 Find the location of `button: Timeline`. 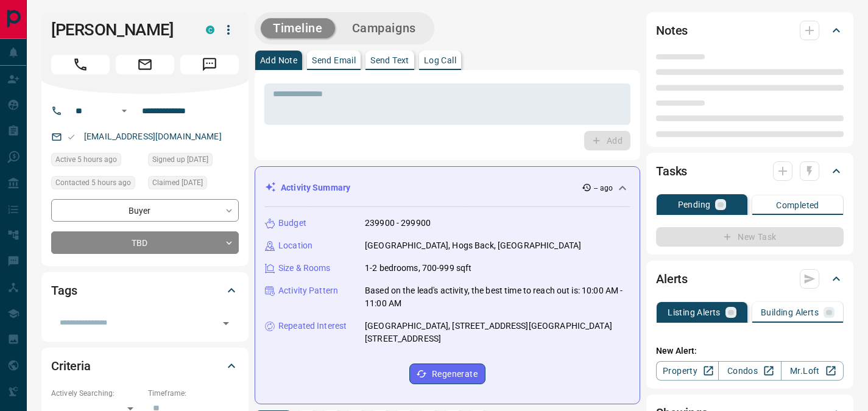

button: Timeline is located at coordinates (298, 28).